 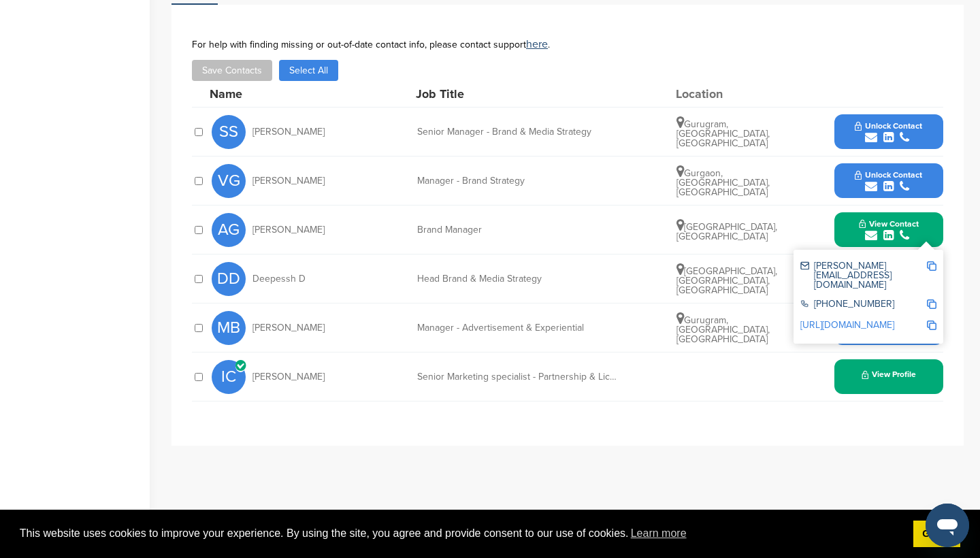 I want to click on div: Senior Marketing specialist - Partnership & Licensing, so click(x=520, y=377).